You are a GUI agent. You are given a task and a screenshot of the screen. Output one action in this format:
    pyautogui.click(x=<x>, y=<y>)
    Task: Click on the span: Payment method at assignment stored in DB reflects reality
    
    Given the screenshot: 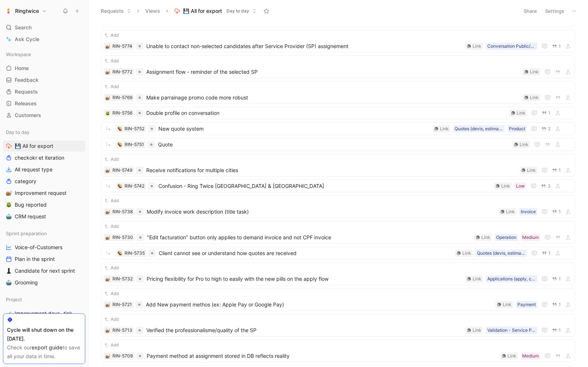 What is the action you would take?
    pyautogui.click(x=322, y=356)
    